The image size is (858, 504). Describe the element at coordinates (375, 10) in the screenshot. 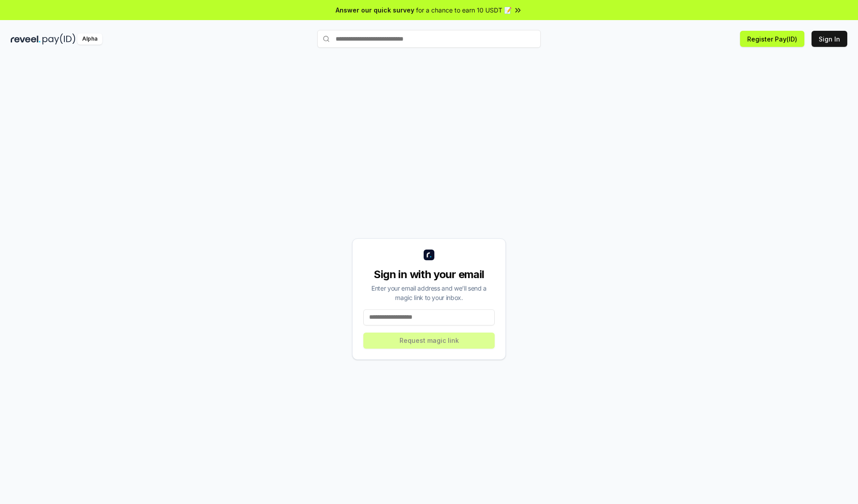

I see `span: Answer our quick survey` at that location.